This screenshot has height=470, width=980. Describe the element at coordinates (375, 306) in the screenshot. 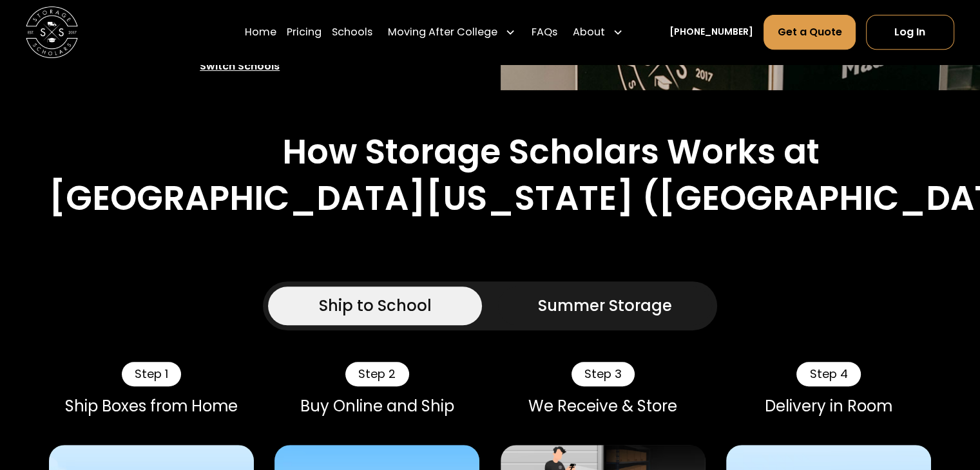

I see `div: Ship to School` at that location.